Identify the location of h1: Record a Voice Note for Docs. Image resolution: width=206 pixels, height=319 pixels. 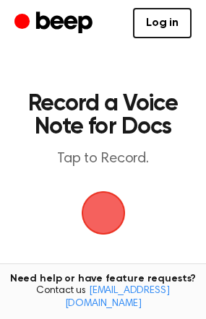
(103, 116).